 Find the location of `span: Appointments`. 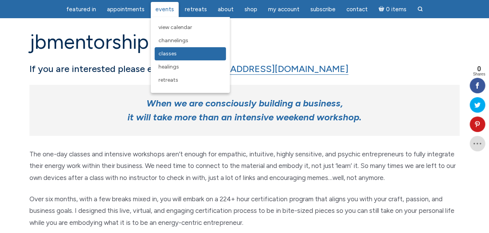

span: Appointments is located at coordinates (125, 9).